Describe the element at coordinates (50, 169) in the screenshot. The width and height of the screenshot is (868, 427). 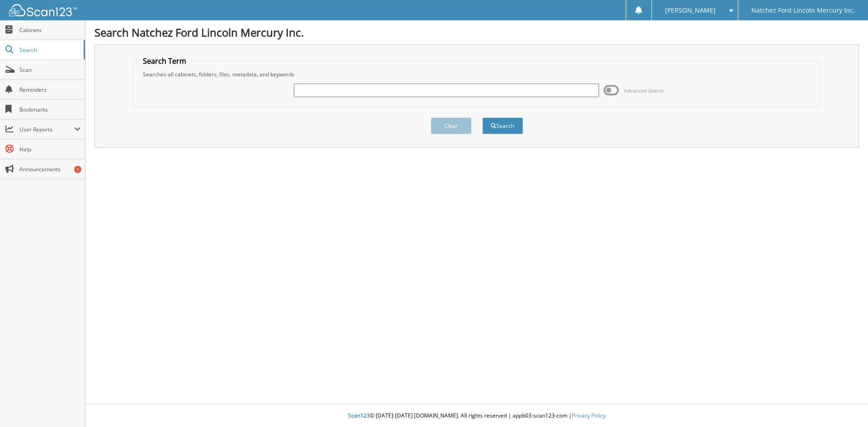
I see `span: Announcements` at that location.